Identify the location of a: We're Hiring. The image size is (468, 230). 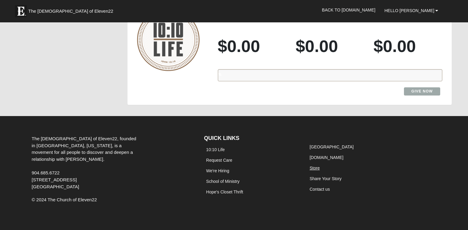
(218, 171).